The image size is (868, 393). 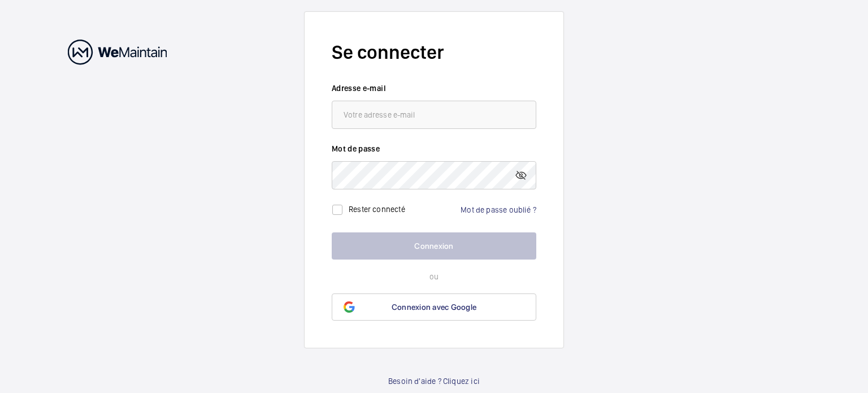 What do you see at coordinates (434, 115) in the screenshot?
I see `input: Votre adresse e-mail` at bounding box center [434, 115].